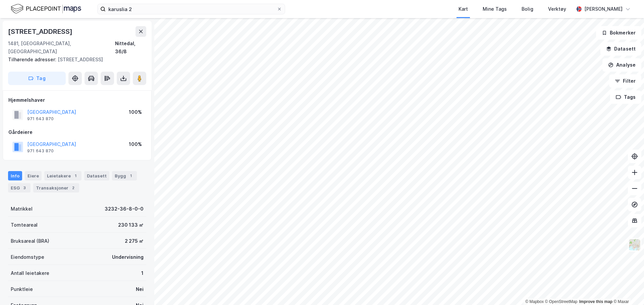 This screenshot has width=644, height=305. What do you see at coordinates (37, 79) in the screenshot?
I see `button: Tag` at bounding box center [37, 79].